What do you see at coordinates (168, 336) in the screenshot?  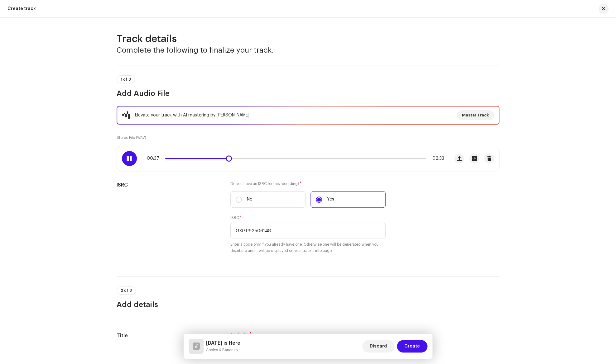 I see `h5: Title` at bounding box center [168, 336].